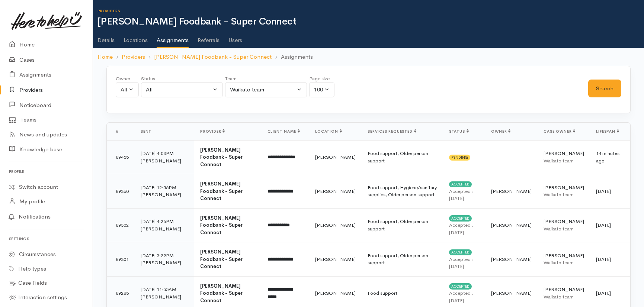  I want to click on span: Case owner, so click(559, 131).